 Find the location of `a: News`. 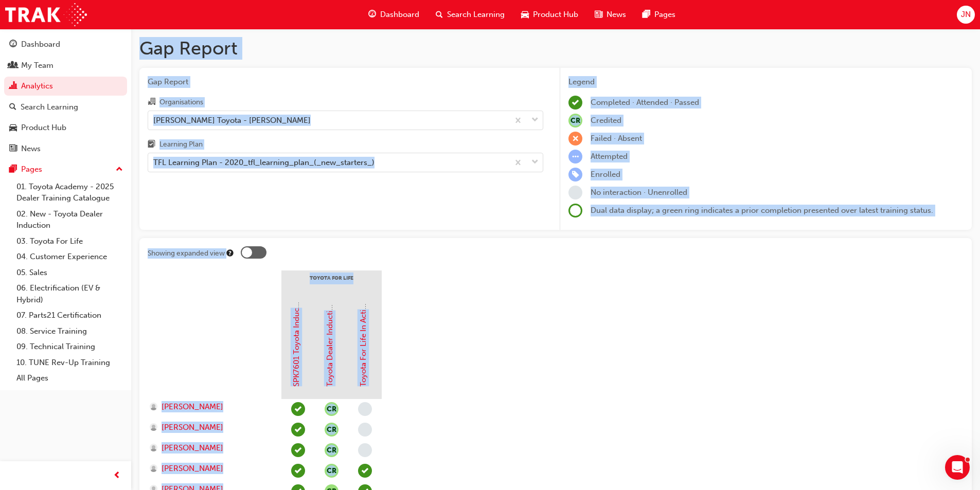

a: News is located at coordinates (65, 149).